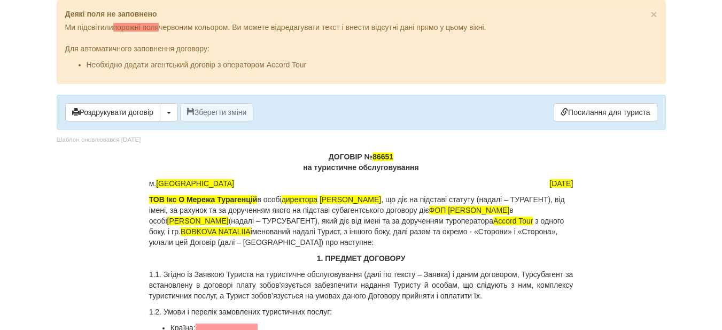 The image size is (722, 330). I want to click on p: Ми підсвітили червоним кольором. Ви можете відредагувати текст і внести відсутні дані прямо у цьо..., so click(361, 27).